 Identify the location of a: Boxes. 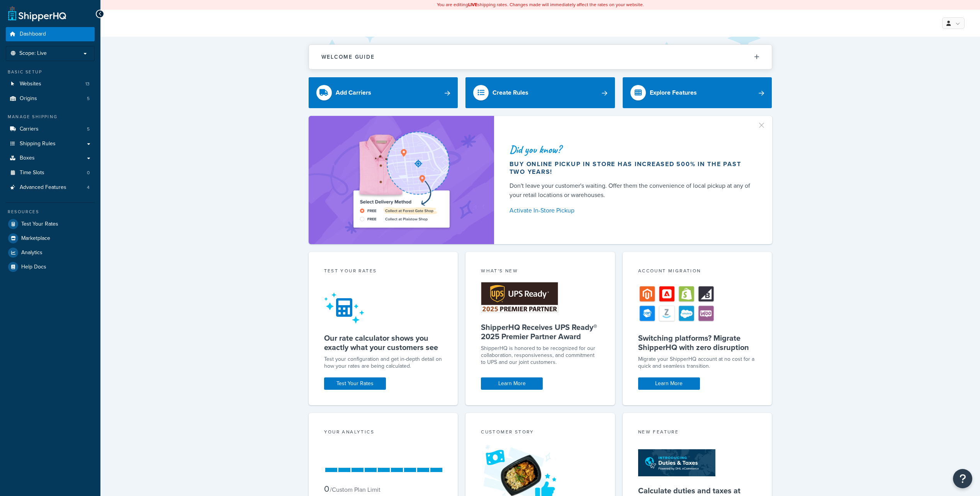
(50, 158).